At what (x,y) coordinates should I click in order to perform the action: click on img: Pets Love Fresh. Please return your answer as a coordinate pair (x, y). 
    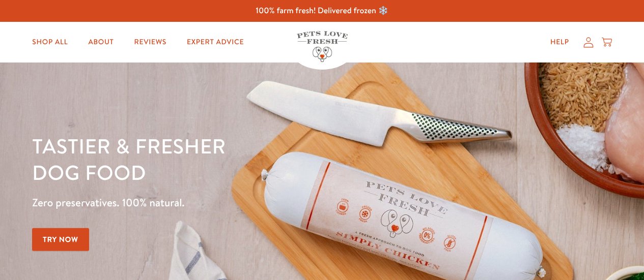
    Looking at the image, I should click on (323, 46).